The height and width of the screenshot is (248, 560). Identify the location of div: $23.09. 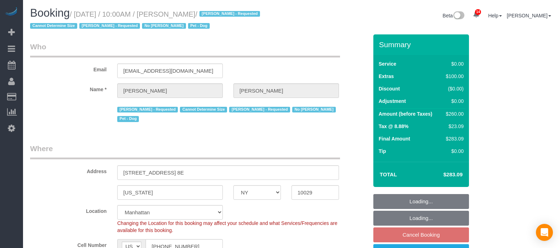
(454, 126).